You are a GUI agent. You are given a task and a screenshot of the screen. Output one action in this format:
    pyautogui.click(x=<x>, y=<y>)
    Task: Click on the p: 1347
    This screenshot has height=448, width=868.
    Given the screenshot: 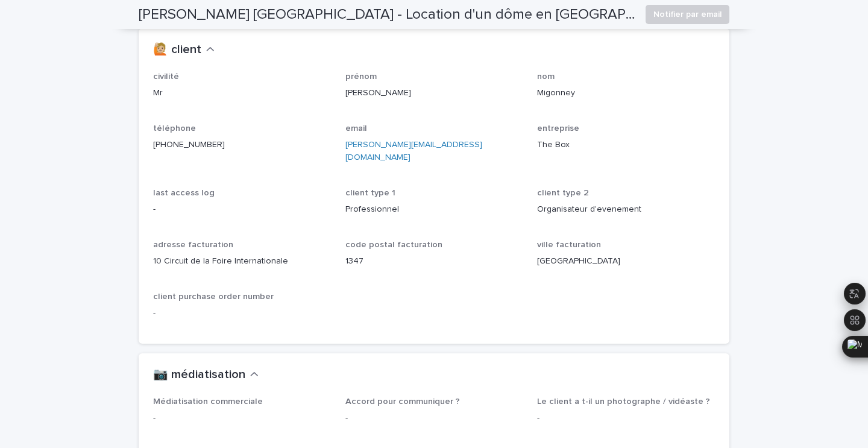 What is the action you would take?
    pyautogui.click(x=434, y=261)
    